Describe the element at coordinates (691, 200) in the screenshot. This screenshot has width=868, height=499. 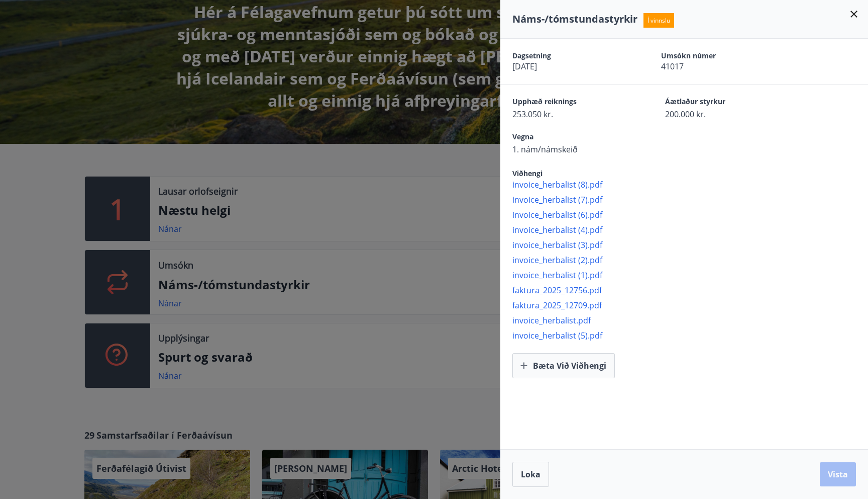
I see `span: invoice_herbalist (7).pdf` at that location.